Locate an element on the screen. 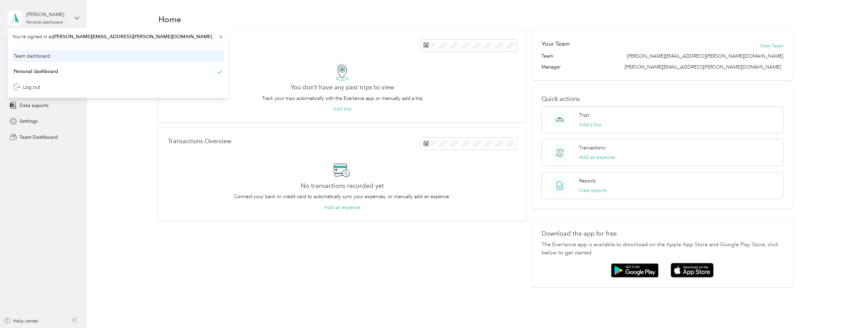 The height and width of the screenshot is (328, 868). p: Quick actions is located at coordinates (663, 99).